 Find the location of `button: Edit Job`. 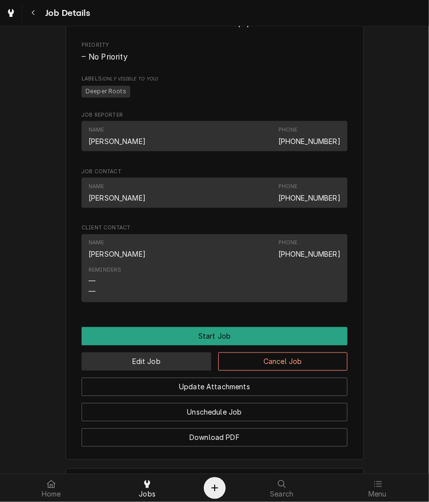

button: Edit Job is located at coordinates (146, 362).